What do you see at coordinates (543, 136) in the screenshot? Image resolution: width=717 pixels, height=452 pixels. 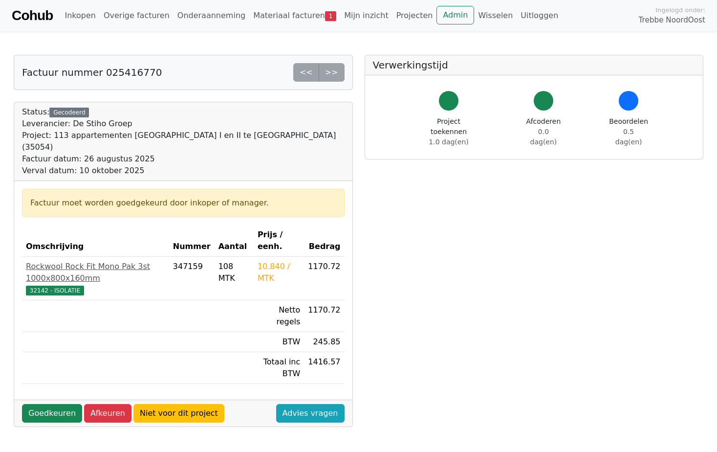 I see `span: 0.0 dag(en)` at bounding box center [543, 136].